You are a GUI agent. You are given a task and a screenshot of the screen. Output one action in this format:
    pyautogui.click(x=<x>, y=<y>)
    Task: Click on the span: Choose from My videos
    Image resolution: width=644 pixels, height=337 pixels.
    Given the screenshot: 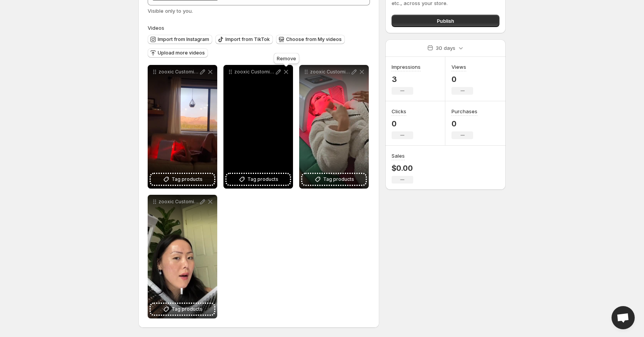 What is the action you would take?
    pyautogui.click(x=314, y=39)
    